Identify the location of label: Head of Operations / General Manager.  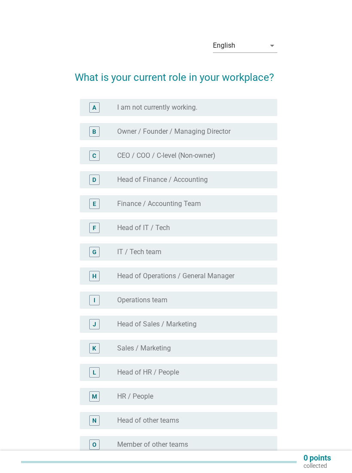
(176, 276).